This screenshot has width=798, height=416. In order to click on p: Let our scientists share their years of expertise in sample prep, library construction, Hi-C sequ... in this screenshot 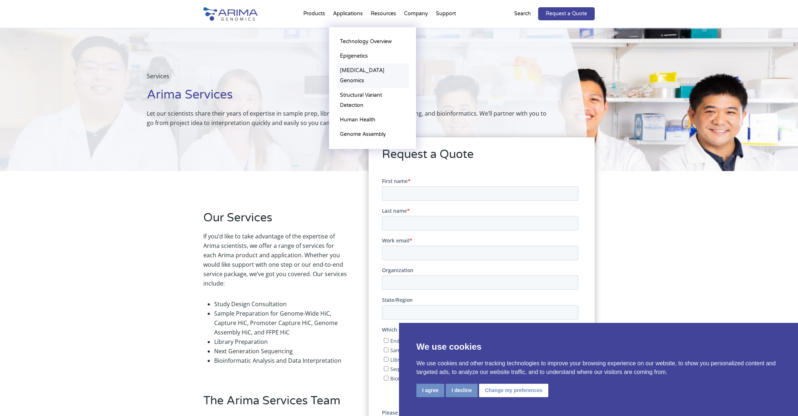, I will do `click(349, 118)`.